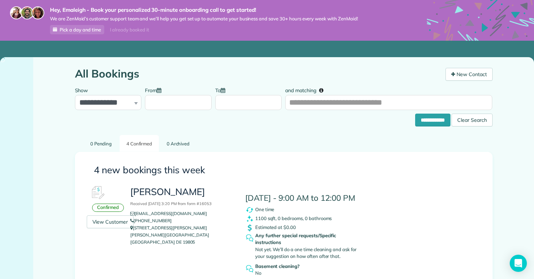  Describe the element at coordinates (306, 253) in the screenshot. I see `span: Not yet. We’ll do a one time cleaning and ask for your suggestion on how often after that.` at that location.